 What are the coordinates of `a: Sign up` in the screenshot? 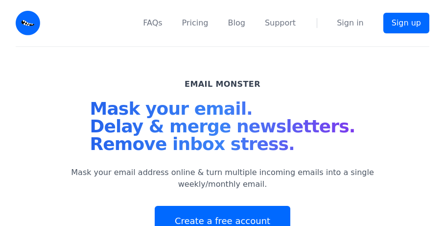 It's located at (406, 23).